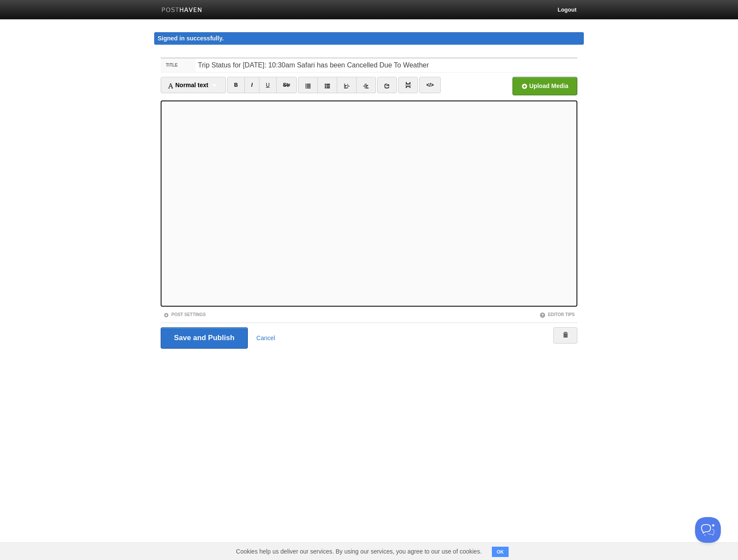 Image resolution: width=738 pixels, height=560 pixels. What do you see at coordinates (369, 38) in the screenshot?
I see `div: Signed in successfully.` at bounding box center [369, 38].